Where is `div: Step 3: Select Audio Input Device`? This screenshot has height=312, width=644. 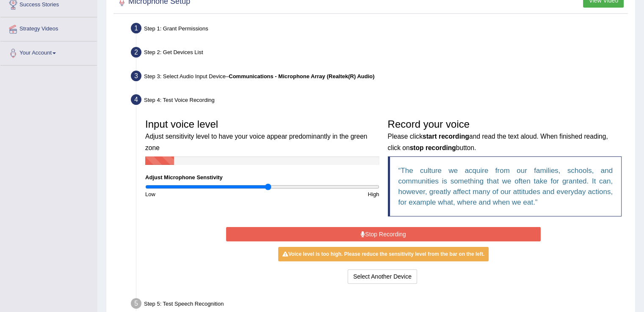
div: Step 3: Select Audio Input Device is located at coordinates (379, 77).